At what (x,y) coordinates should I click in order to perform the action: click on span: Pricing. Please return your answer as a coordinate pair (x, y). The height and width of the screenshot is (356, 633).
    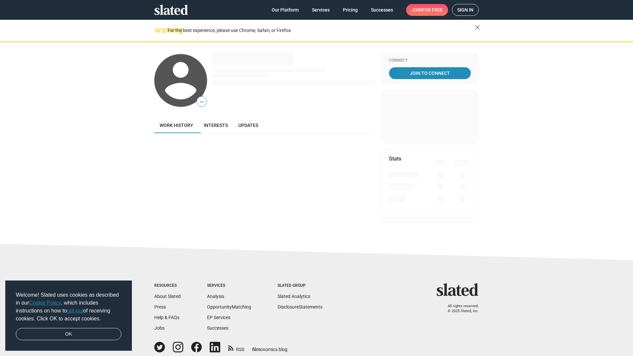
    Looking at the image, I should click on (350, 10).